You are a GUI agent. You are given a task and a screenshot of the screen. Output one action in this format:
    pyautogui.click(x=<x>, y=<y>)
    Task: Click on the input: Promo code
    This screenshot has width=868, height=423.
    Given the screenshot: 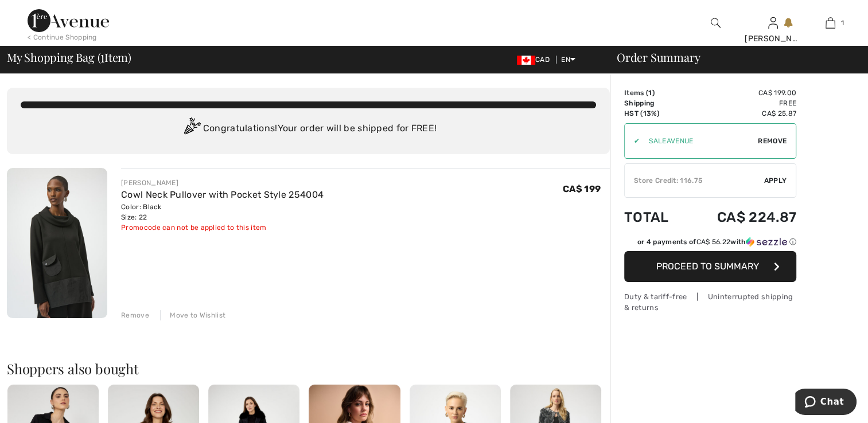 What is the action you would take?
    pyautogui.click(x=699, y=141)
    